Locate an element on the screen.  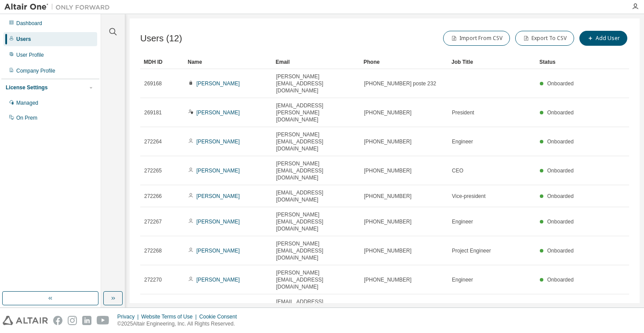
div: Email is located at coordinates (316, 62).